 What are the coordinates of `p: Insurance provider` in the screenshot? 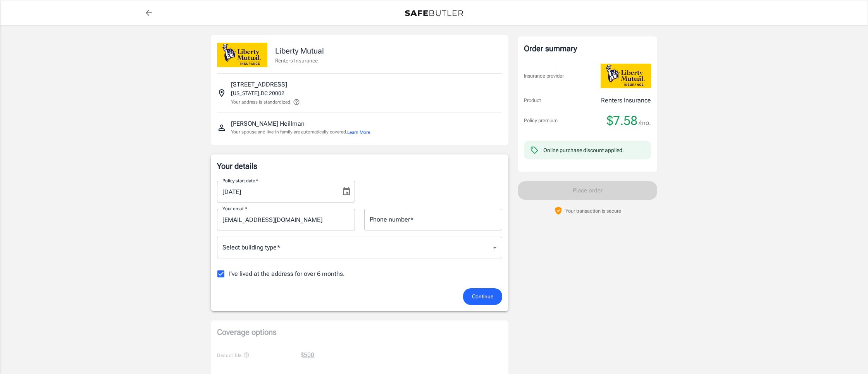 It's located at (543, 76).